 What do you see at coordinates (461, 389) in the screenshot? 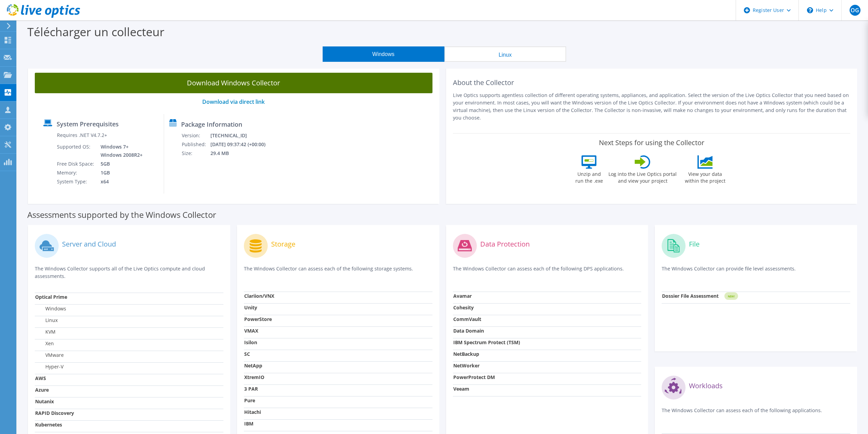
I see `strong: Veeam` at bounding box center [461, 389].